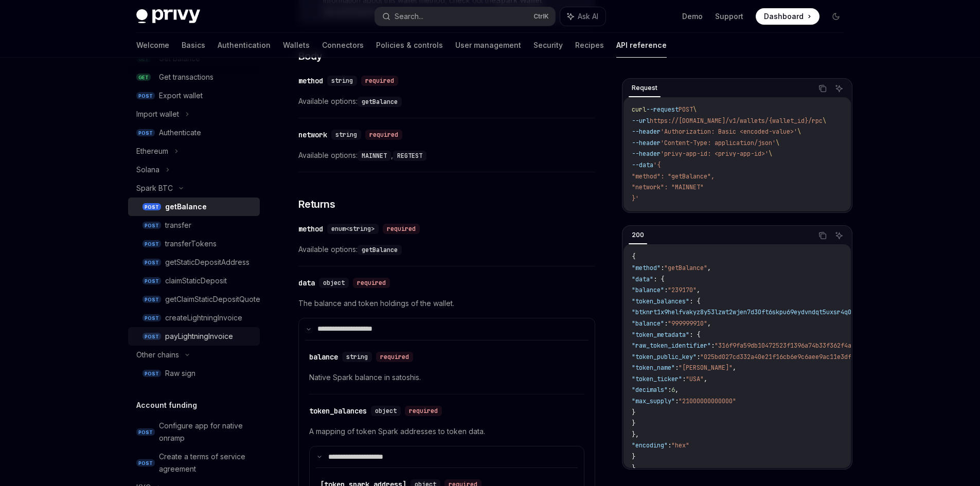  What do you see at coordinates (194, 262) in the screenshot?
I see `a: POSTgetStaticDepositAddress` at bounding box center [194, 262].